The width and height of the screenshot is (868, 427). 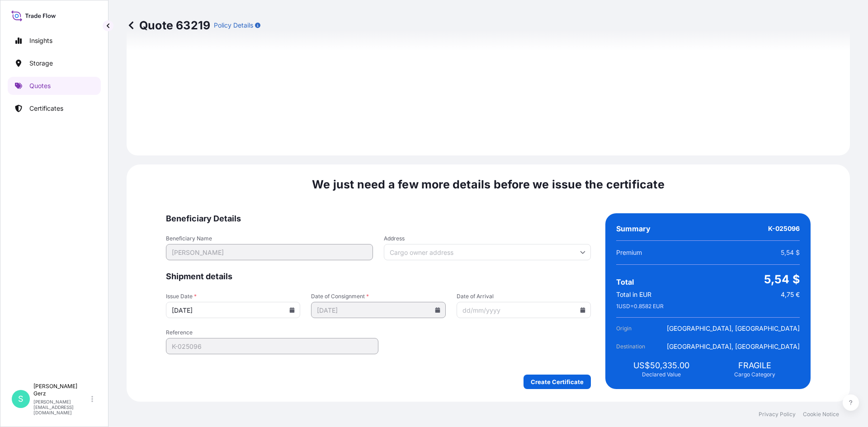 What do you see at coordinates (489, 184) in the screenshot?
I see `span: We just need a few more details before we issue the certificate` at bounding box center [489, 184].